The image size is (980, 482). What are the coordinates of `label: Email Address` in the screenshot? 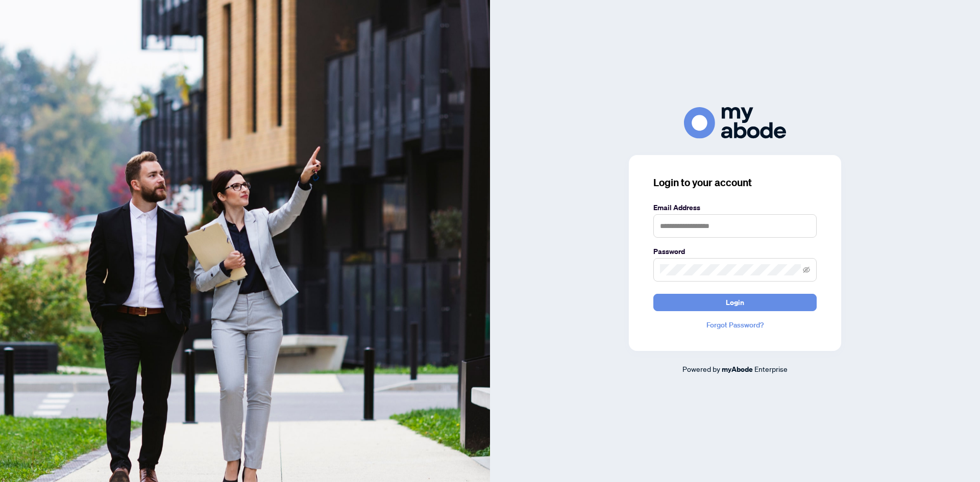 It's located at (734, 208).